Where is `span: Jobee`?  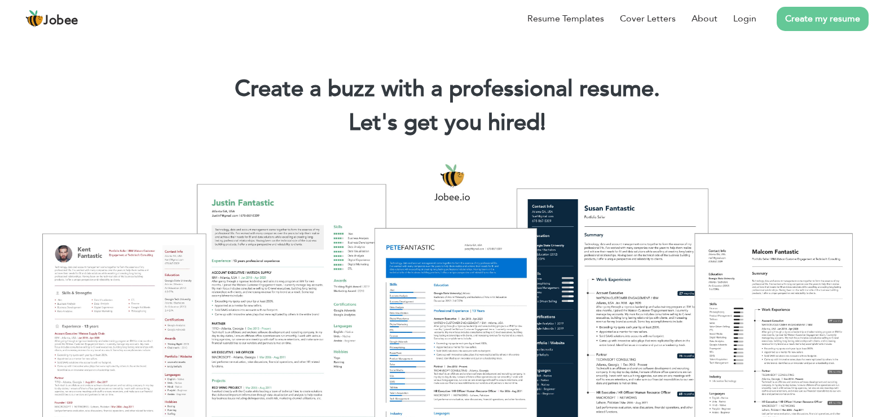
span: Jobee is located at coordinates (61, 21).